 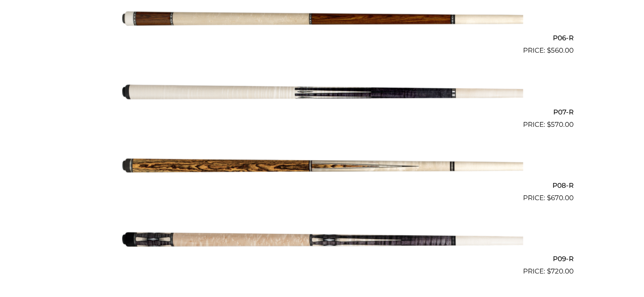 What do you see at coordinates (322, 168) in the screenshot?
I see `a: P08-R $670.00` at bounding box center [322, 168].